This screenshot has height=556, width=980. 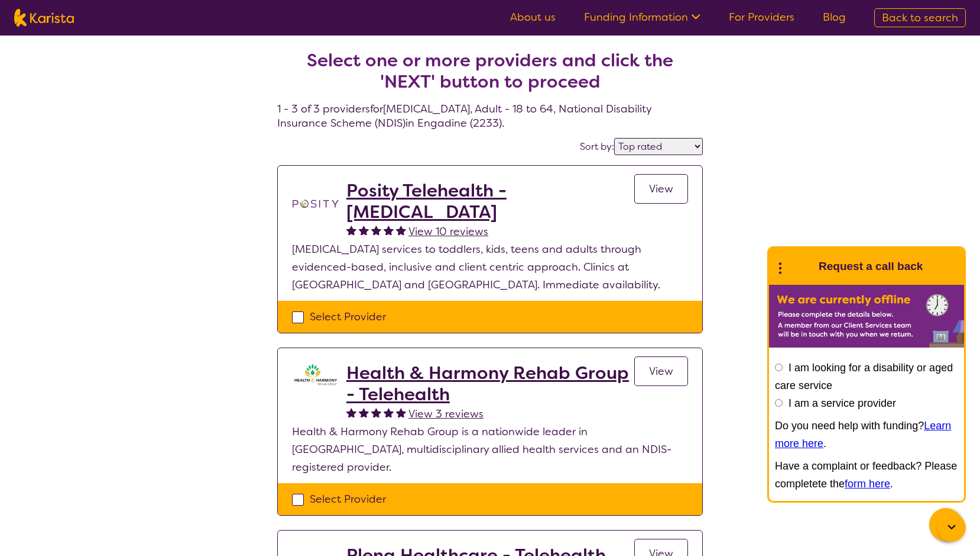 I want to click on span: View 10 reviews, so click(x=448, y=231).